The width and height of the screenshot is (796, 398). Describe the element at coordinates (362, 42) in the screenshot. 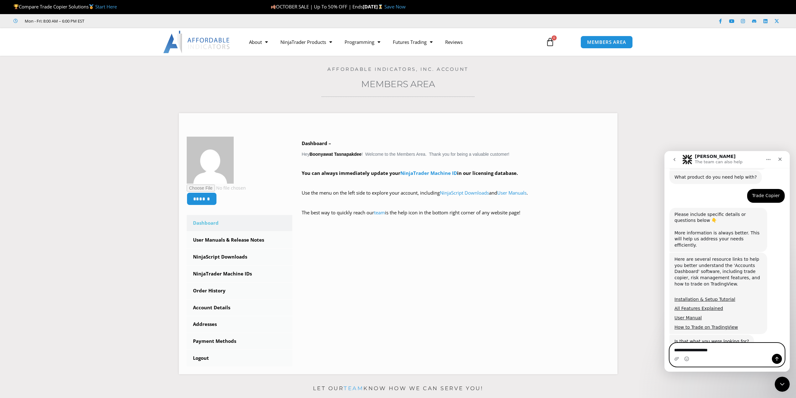

I see `a: Programming` at that location.